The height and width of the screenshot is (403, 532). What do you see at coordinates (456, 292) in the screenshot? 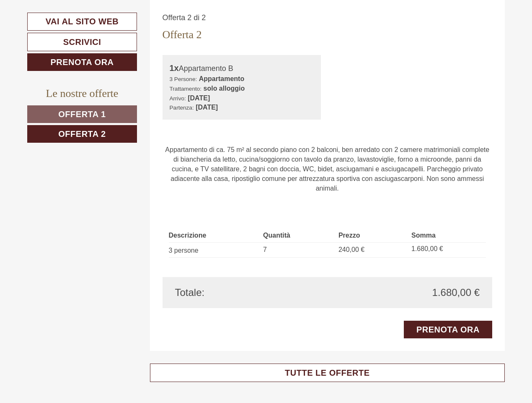
I see `span: 1.680,00 €` at bounding box center [456, 292].